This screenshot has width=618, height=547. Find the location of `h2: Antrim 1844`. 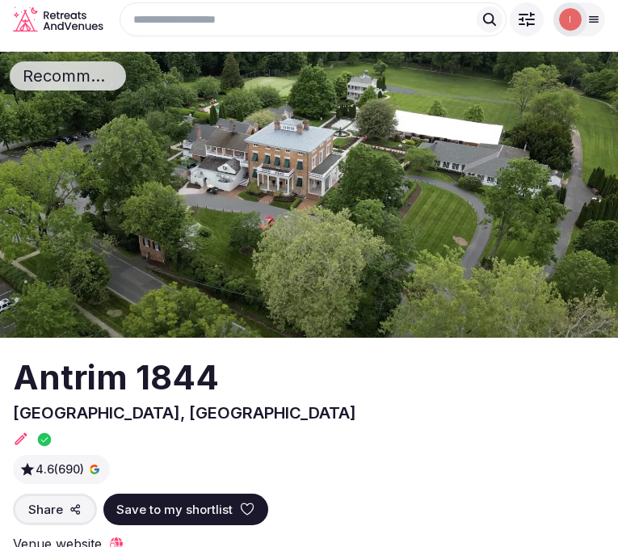

h2: Antrim 1844 is located at coordinates (309, 377).